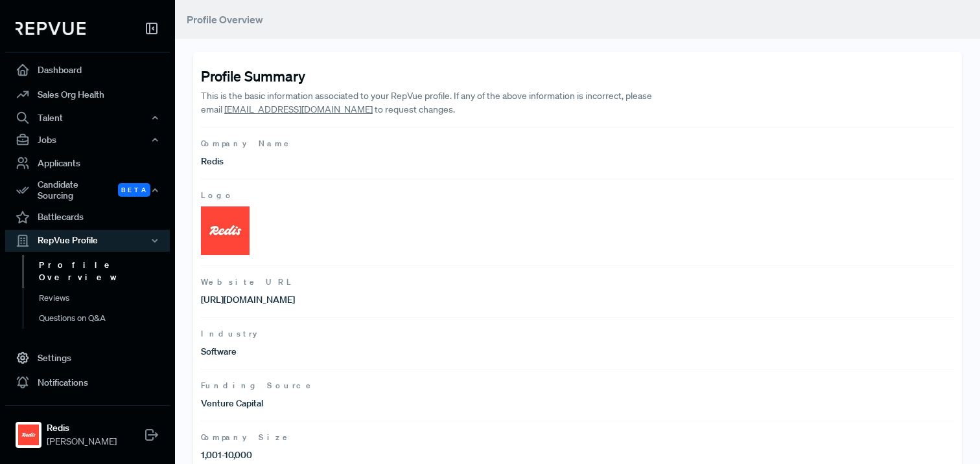 Image resolution: width=980 pixels, height=464 pixels. I want to click on span: Company Name, so click(578, 144).